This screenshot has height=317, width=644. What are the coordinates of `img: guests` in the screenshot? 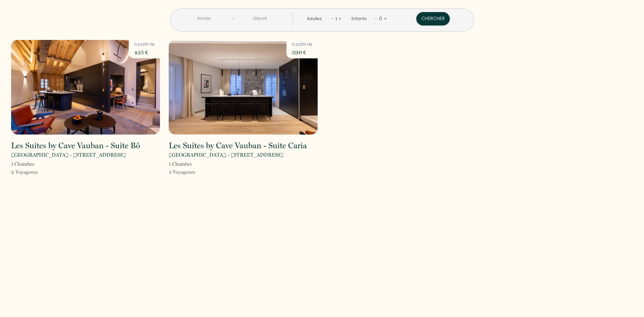 It's located at (232, 18).